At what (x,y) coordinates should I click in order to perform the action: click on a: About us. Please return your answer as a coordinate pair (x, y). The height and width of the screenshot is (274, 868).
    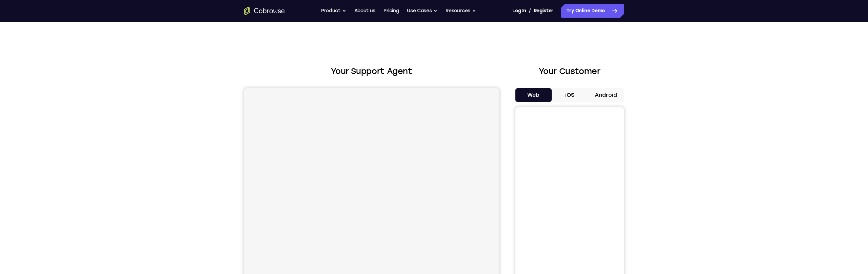
    Looking at the image, I should click on (365, 11).